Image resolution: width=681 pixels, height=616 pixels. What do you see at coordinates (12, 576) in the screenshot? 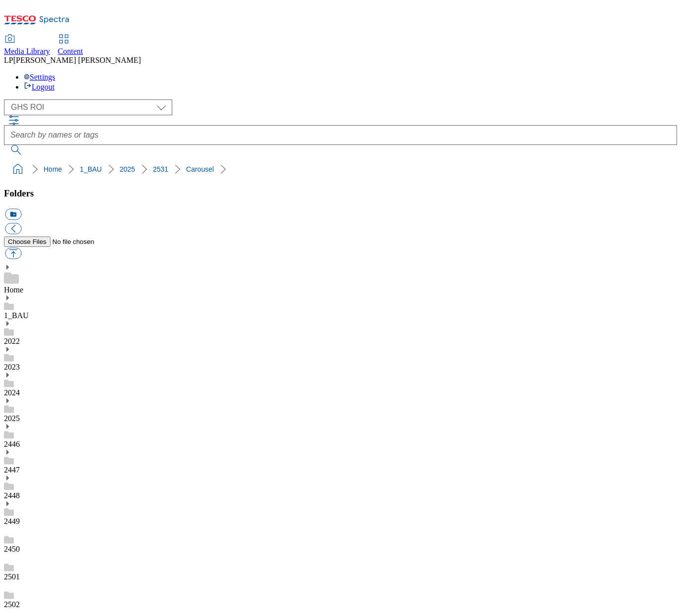
I see `a: 2501` at bounding box center [12, 576].